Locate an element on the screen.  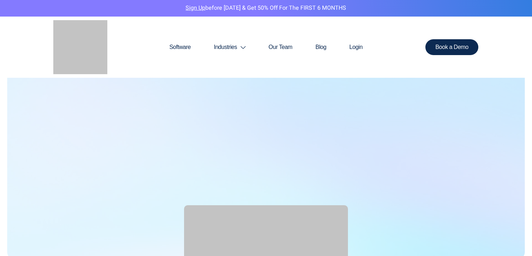
a: Our Team is located at coordinates (281, 47).